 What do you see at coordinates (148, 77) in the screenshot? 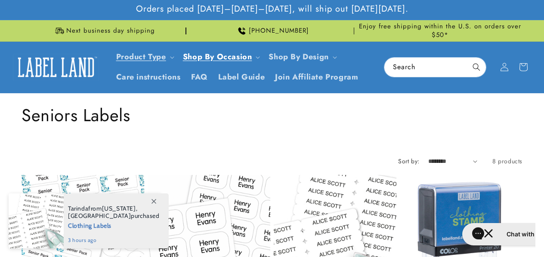
I see `span: Care instructions` at bounding box center [148, 77].